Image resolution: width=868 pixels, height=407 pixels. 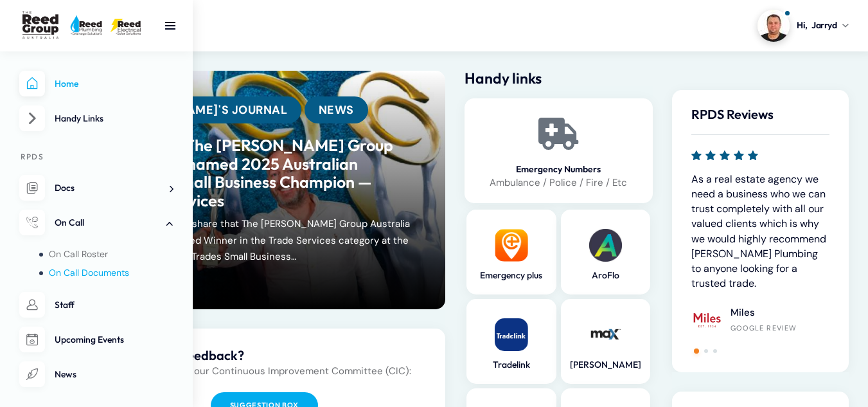 What do you see at coordinates (760, 231) in the screenshot?
I see `p: As a real estate agency we need a business who we can trust completely with all our valued client...` at bounding box center [760, 231].